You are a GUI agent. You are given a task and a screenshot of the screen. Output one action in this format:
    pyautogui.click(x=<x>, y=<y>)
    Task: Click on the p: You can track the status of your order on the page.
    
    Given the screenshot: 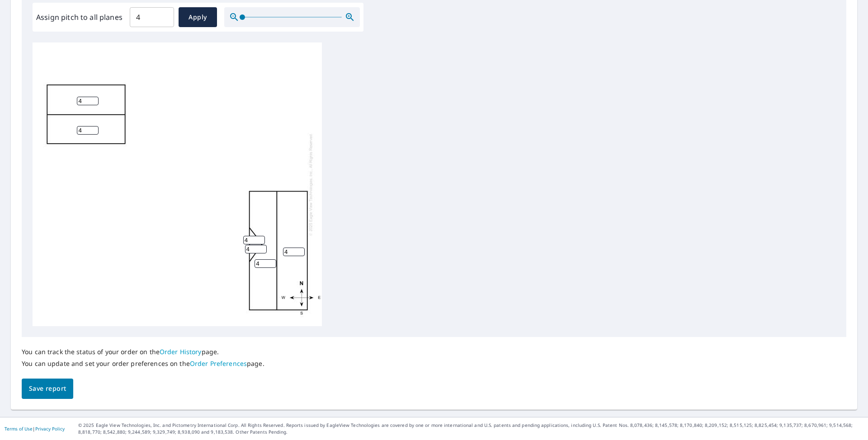 What is the action you would take?
    pyautogui.click(x=143, y=351)
    